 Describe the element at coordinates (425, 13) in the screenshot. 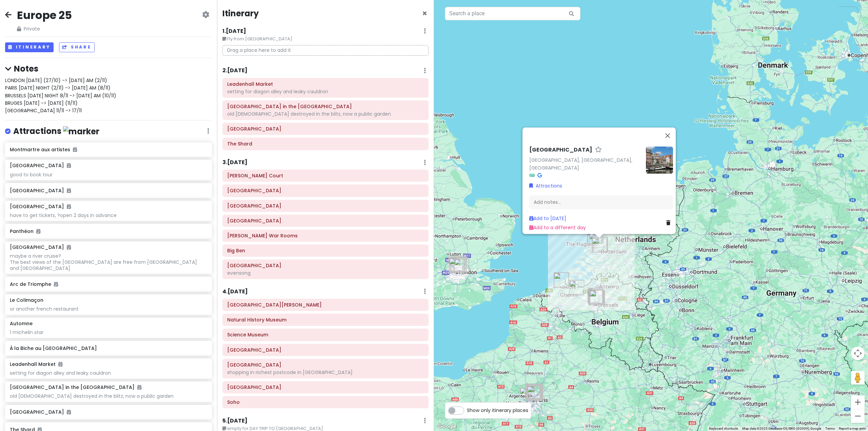

I see `span: Close itinerary` at that location.